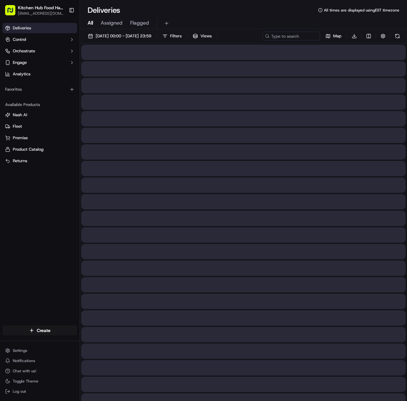 The width and height of the screenshot is (407, 401). I want to click on button: Promise, so click(40, 138).